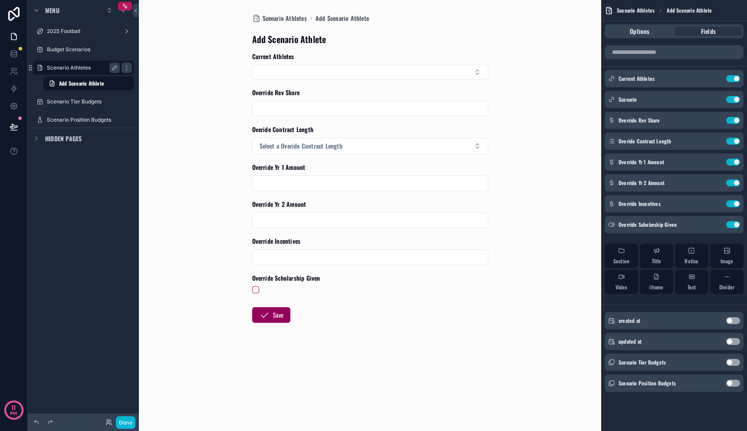 The width and height of the screenshot is (747, 431). Describe the element at coordinates (727, 261) in the screenshot. I see `span: Image` at that location.